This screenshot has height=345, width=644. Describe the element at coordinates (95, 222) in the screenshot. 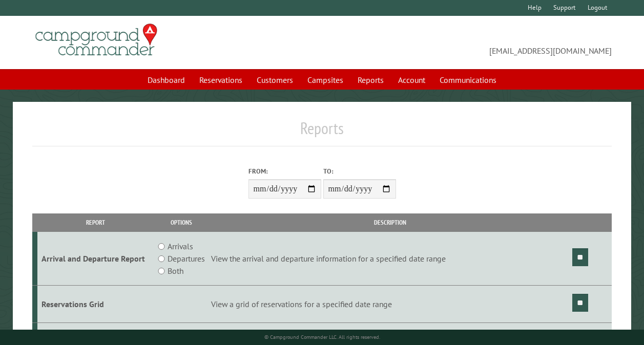

I see `th: Report` at that location.